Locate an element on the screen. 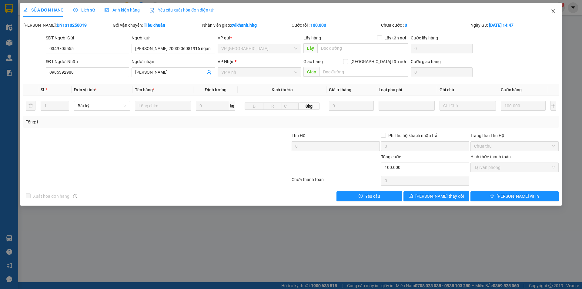  label: Cước giao hàng is located at coordinates (426, 62).